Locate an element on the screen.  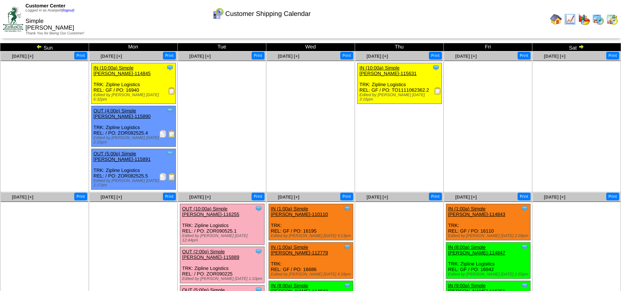
span: Logged in as Avanpelt is located at coordinates (50, 10).